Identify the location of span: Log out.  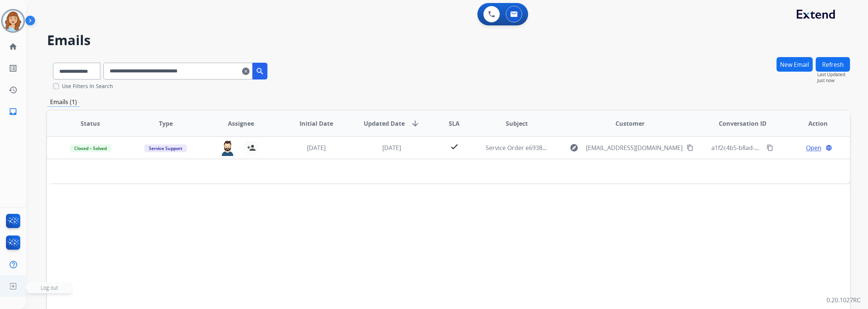
(49, 288).